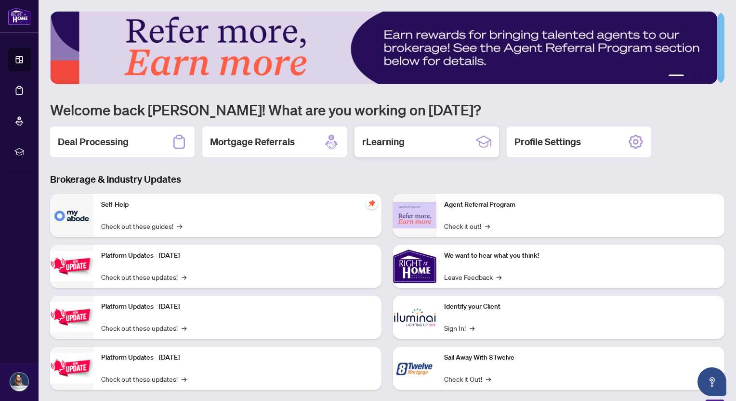  I want to click on h2: rLearning, so click(383, 142).